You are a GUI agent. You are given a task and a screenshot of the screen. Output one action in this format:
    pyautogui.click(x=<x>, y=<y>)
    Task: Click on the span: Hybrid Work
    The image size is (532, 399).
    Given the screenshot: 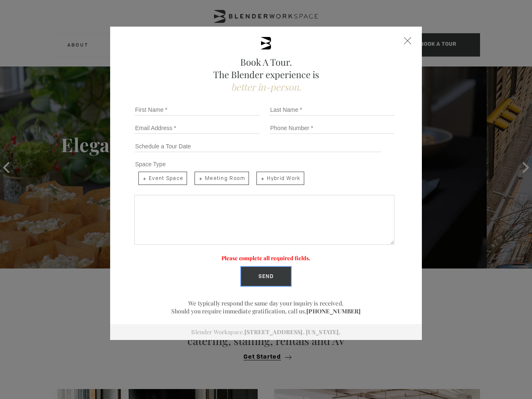 What is the action you would take?
    pyautogui.click(x=280, y=178)
    